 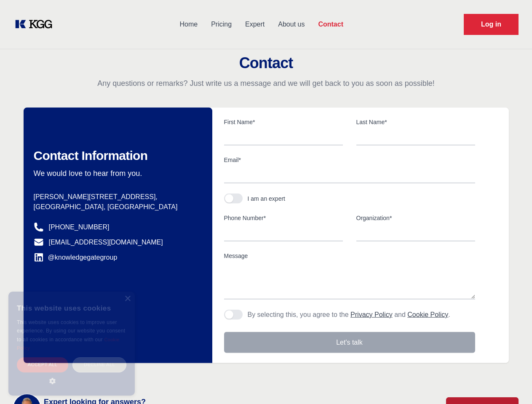 What do you see at coordinates (284, 122) in the screenshot?
I see `label: First Name*` at bounding box center [284, 122].